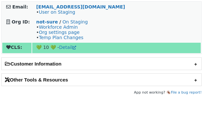 The width and height of the screenshot is (203, 134). Describe the element at coordinates (101, 92) in the screenshot. I see `footer: App not working? 🪳` at that location.